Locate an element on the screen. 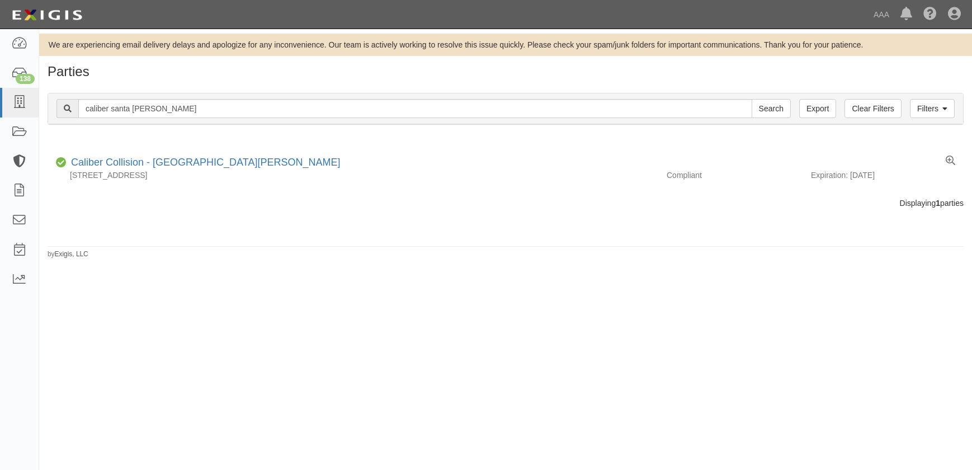 The width and height of the screenshot is (972, 470). a: Clear Filters is located at coordinates (873, 109).